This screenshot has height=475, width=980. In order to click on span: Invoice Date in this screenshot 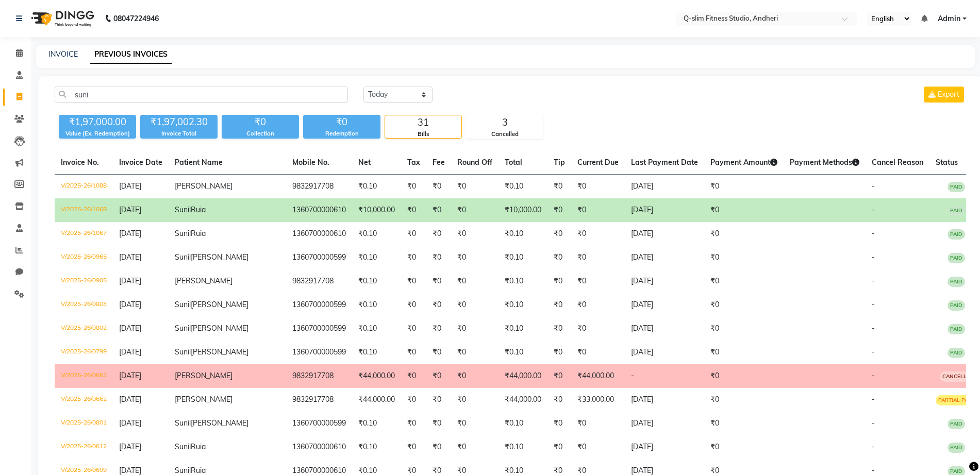, I will do `click(141, 163)`.